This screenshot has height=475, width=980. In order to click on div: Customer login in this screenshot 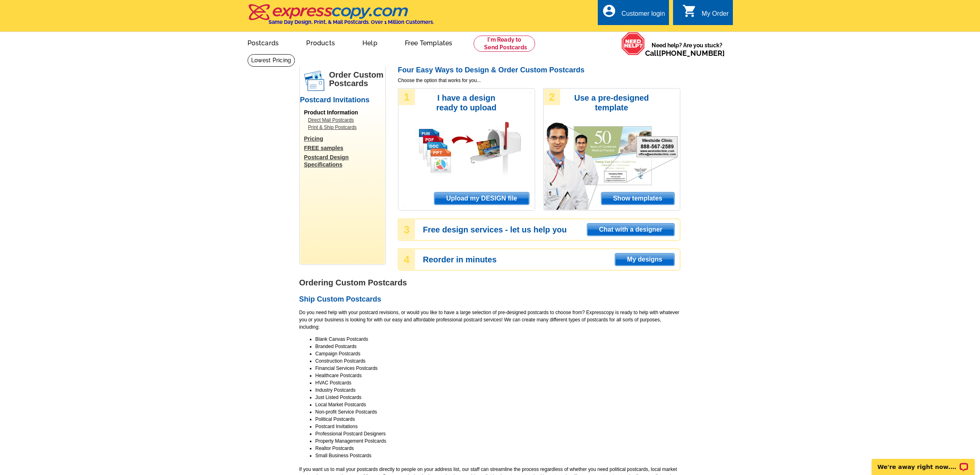, I will do `click(643, 16)`.